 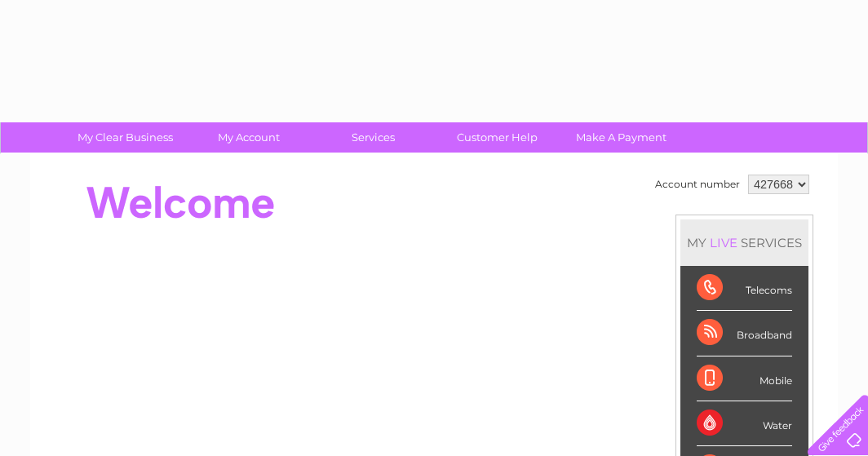 I want to click on a: My Account, so click(x=249, y=137).